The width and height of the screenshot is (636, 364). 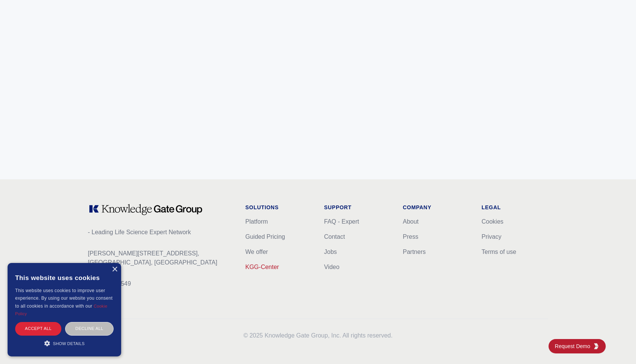 What do you see at coordinates (411, 222) in the screenshot?
I see `a: About` at bounding box center [411, 222].